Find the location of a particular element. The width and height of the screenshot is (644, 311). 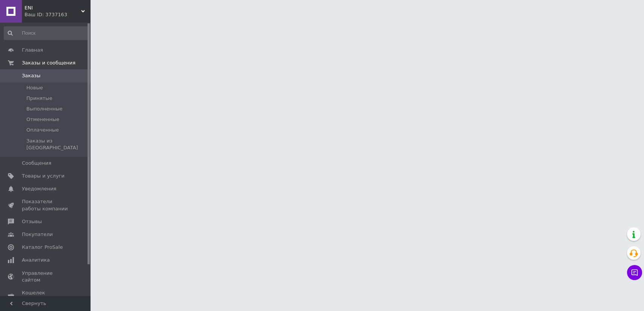

span: Главная is located at coordinates (32, 50).